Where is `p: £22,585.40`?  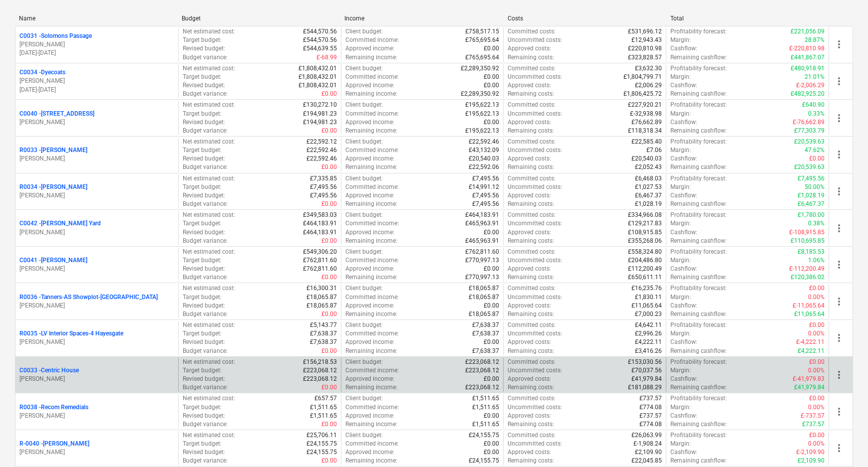
p: £22,585.40 is located at coordinates (646, 141).